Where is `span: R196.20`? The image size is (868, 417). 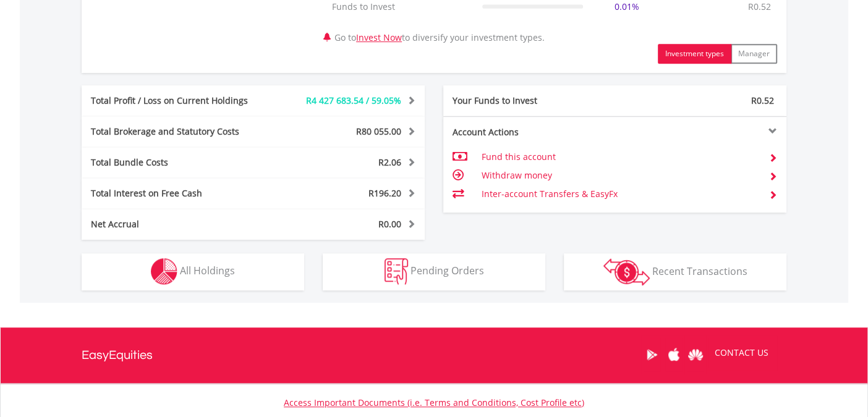
span: R196.20 is located at coordinates (384, 192).